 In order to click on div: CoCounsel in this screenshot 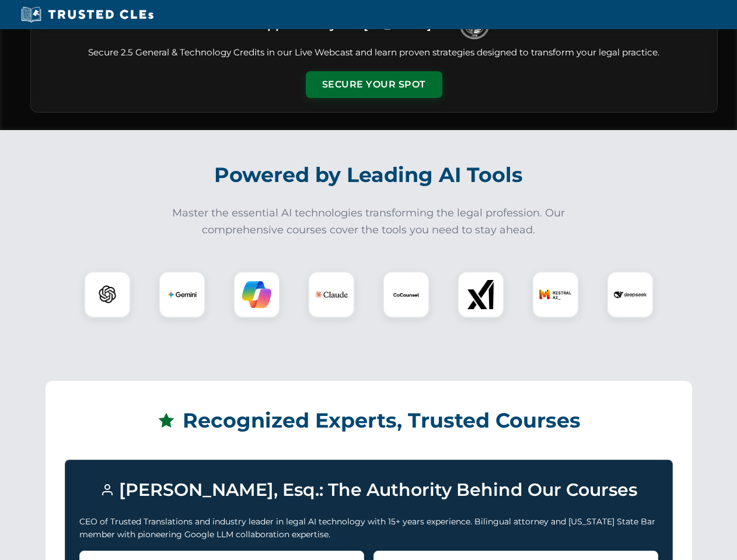, I will do `click(406, 295)`.